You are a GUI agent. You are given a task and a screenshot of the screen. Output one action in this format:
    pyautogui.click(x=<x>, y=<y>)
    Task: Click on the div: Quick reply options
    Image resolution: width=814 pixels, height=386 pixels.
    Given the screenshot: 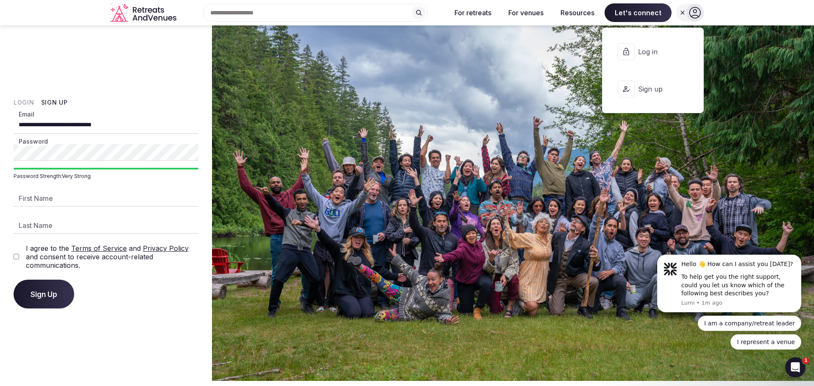 What is the action you would take?
    pyautogui.click(x=85, y=125)
    